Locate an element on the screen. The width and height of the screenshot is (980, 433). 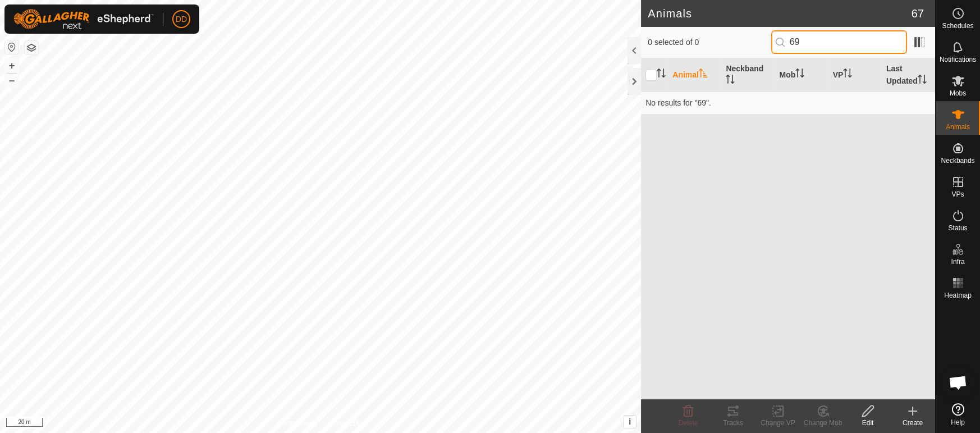
span: DD is located at coordinates (181, 19).